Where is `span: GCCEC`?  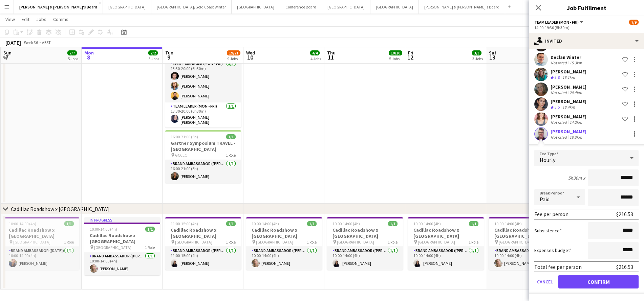
span: GCCEC is located at coordinates (181, 155).